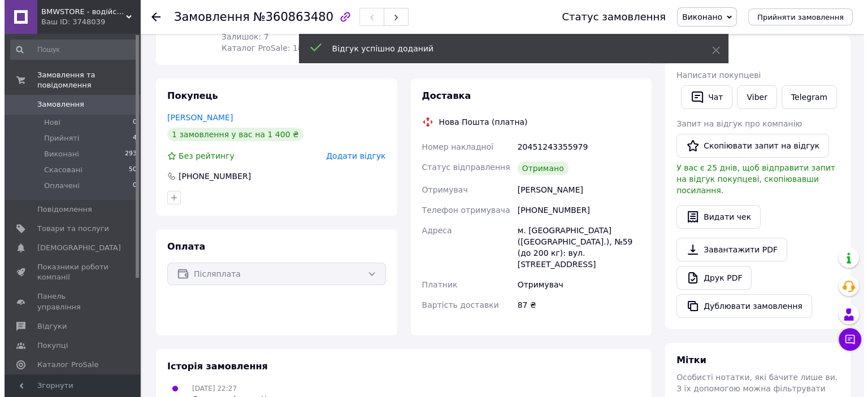 This screenshot has height=397, width=868. What do you see at coordinates (795, 17) in the screenshot?
I see `span: Прийняти замовлення` at bounding box center [795, 17].